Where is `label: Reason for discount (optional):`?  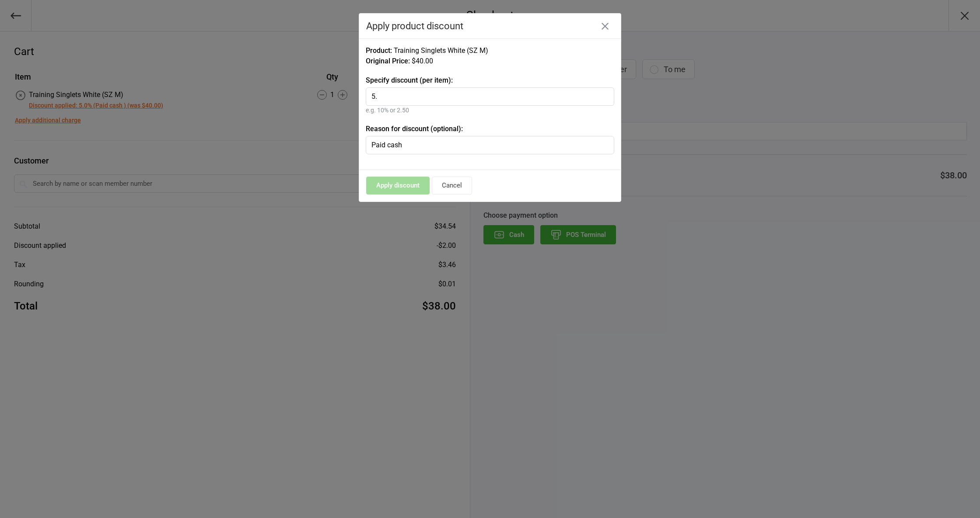 label: Reason for discount (optional): is located at coordinates (490, 129).